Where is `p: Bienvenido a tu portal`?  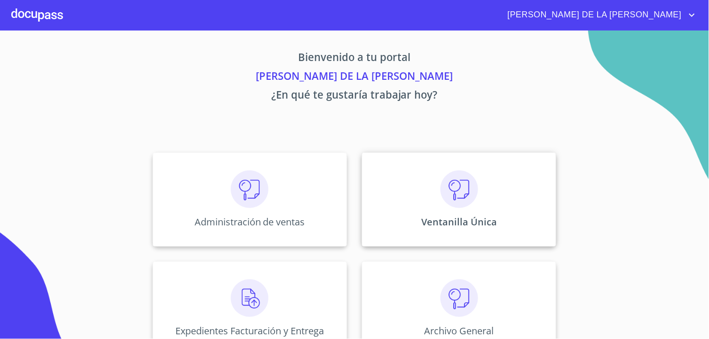 p: Bienvenido a tu portal is located at coordinates (354, 59).